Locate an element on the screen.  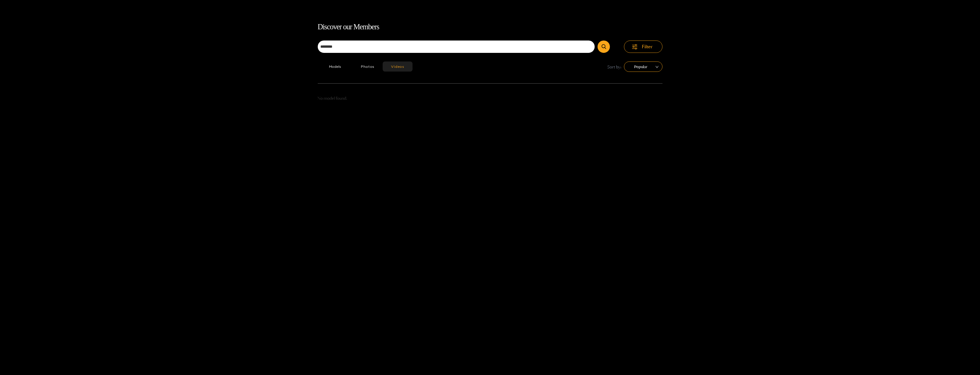
button: Videos is located at coordinates (398, 66).